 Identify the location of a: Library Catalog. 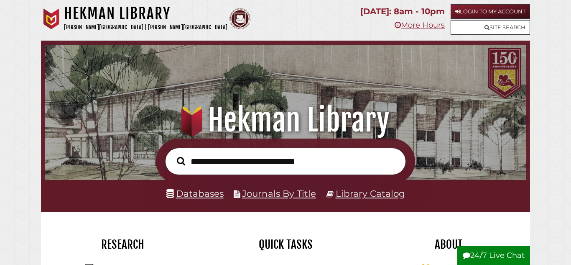
(370, 193).